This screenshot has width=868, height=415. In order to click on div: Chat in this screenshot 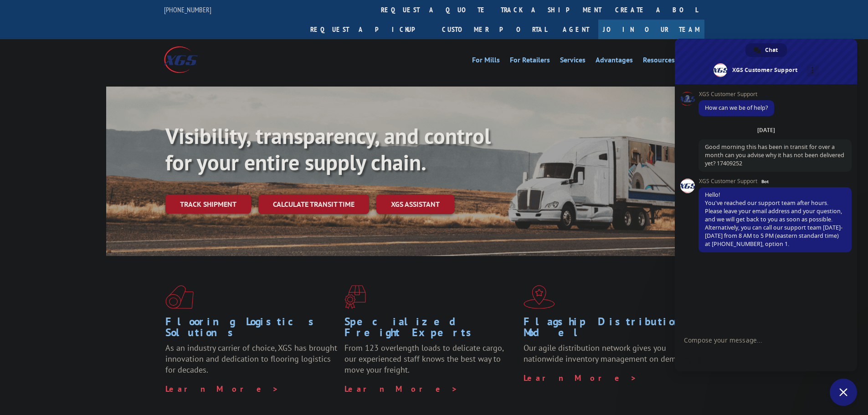, I will do `click(766, 50)`.